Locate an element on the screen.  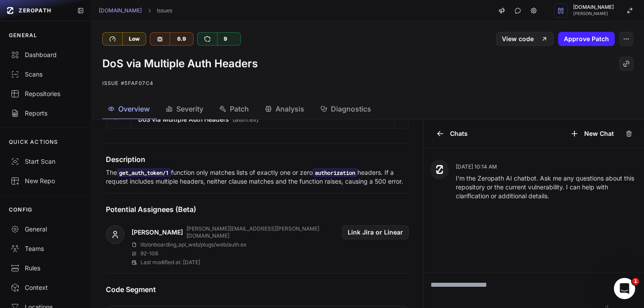
nav: breadcrumb is located at coordinates (136, 11).